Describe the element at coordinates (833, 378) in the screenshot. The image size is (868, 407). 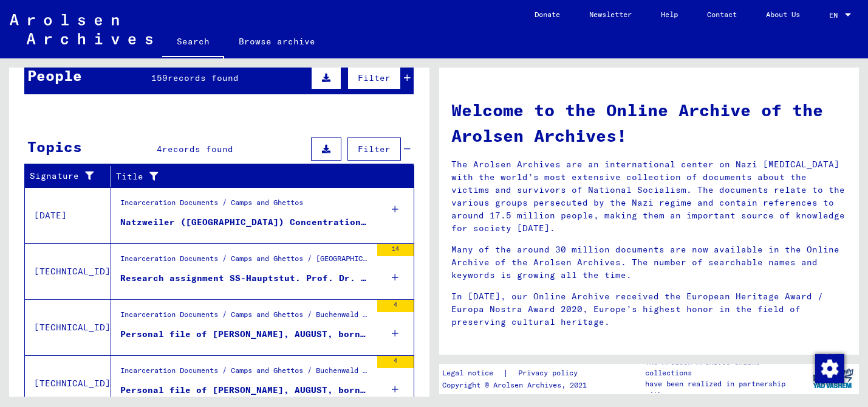
I see `img: yv_logo.png` at that location.